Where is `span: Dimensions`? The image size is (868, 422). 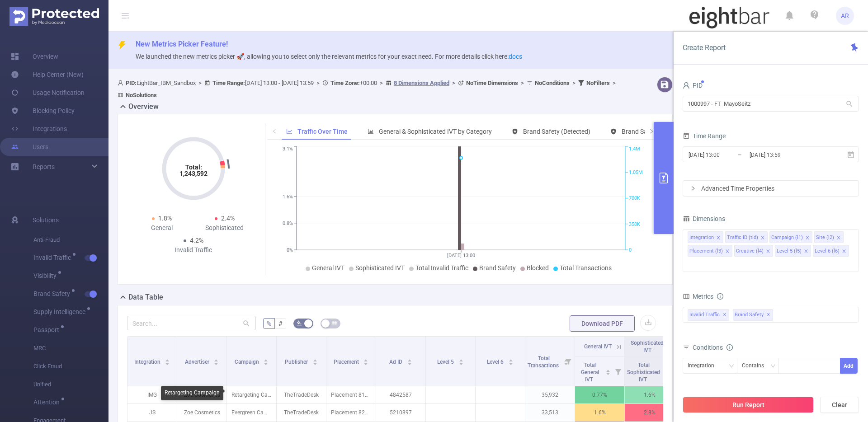 span: Dimensions is located at coordinates (704, 218).